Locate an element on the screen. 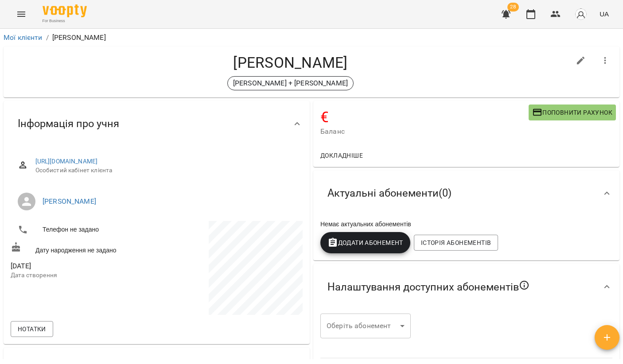 This screenshot has height=364, width=623. span: UA is located at coordinates (604, 14).